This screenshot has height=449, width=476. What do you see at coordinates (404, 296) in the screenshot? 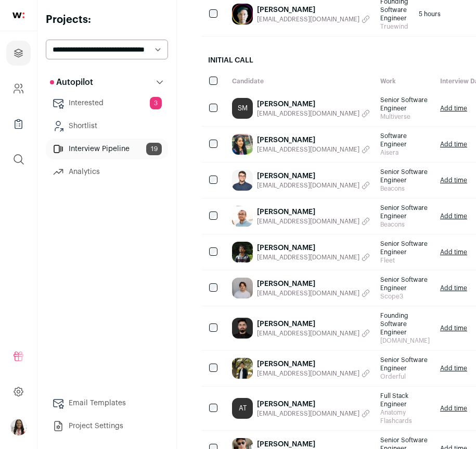
I see `span: Scope3` at bounding box center [404, 296].